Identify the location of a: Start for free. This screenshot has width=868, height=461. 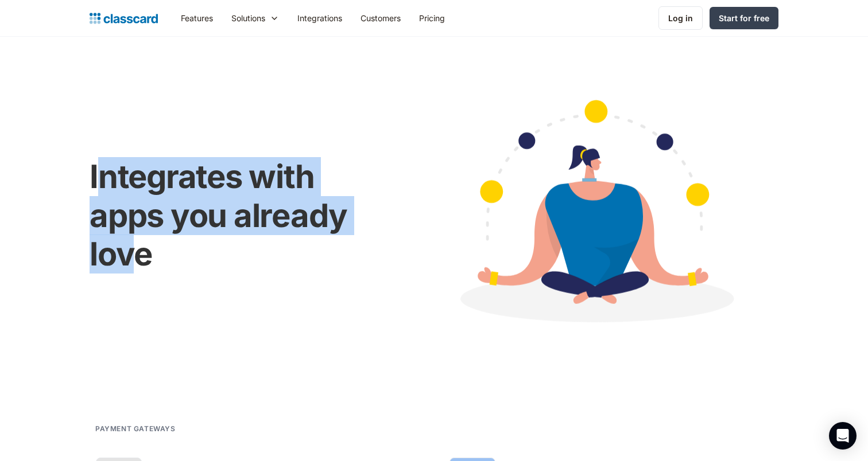
(744, 18).